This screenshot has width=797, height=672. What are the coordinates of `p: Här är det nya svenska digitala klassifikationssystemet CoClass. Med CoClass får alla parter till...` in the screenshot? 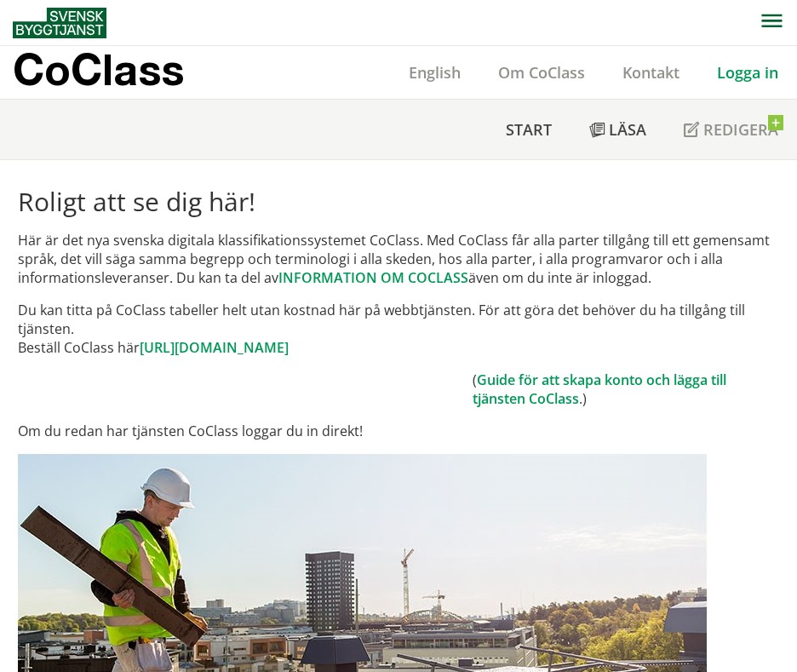 It's located at (398, 259).